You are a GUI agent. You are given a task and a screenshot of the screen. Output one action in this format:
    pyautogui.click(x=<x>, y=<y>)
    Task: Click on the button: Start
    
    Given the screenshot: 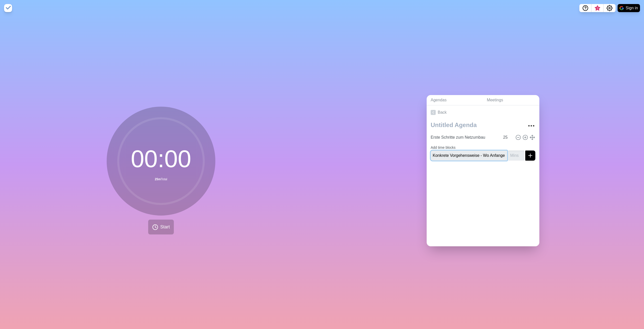 What is the action you would take?
    pyautogui.click(x=161, y=227)
    